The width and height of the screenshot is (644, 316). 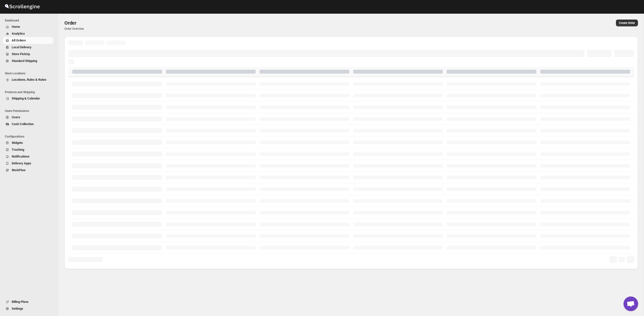 I want to click on span: Users Permissions, so click(x=30, y=111).